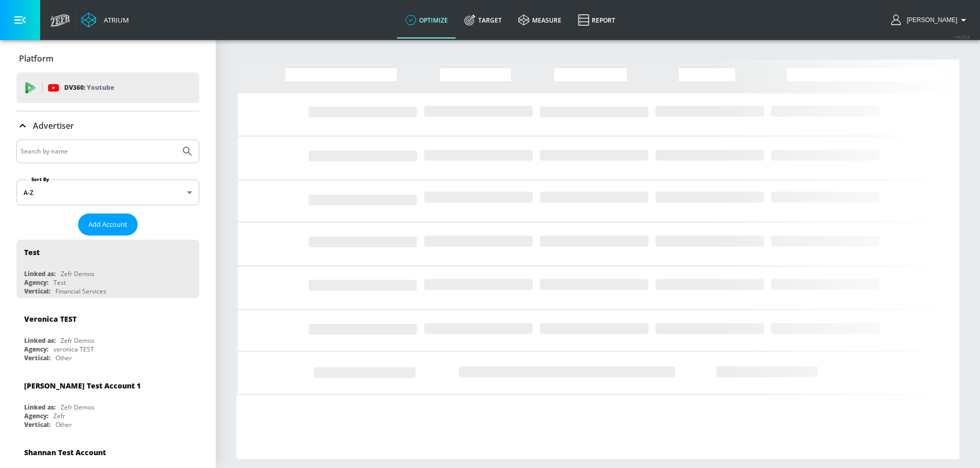 This screenshot has height=468, width=980. What do you see at coordinates (426, 20) in the screenshot?
I see `a: optimize` at bounding box center [426, 20].